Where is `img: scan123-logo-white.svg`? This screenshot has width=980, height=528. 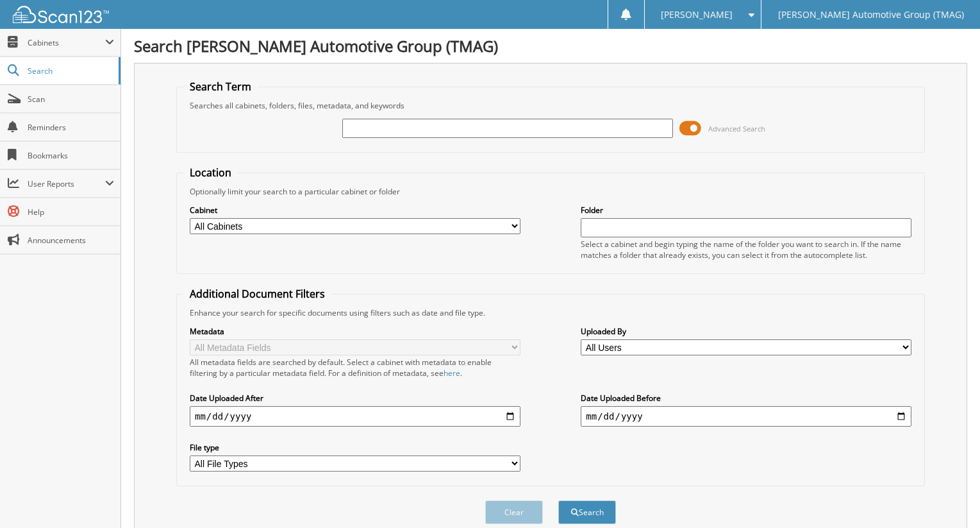 img: scan123-logo-white.svg is located at coordinates (61, 14).